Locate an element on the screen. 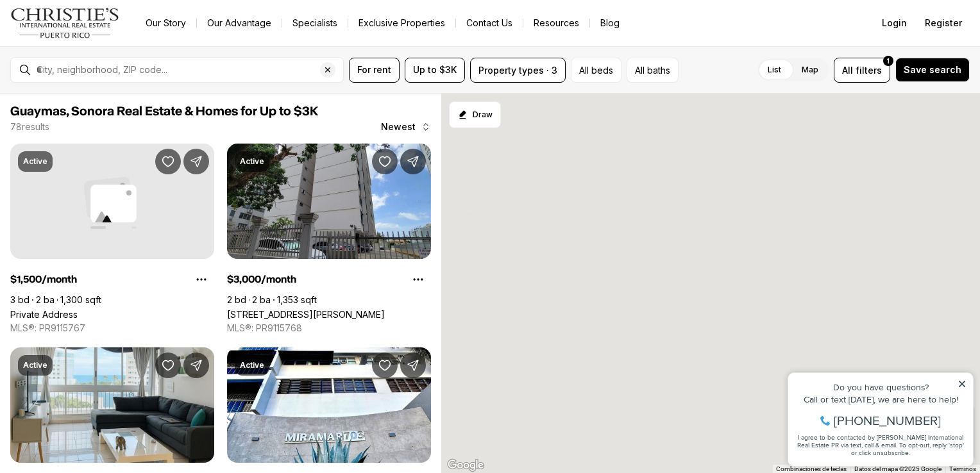 The width and height of the screenshot is (980, 473). button: For rent is located at coordinates (374, 70).